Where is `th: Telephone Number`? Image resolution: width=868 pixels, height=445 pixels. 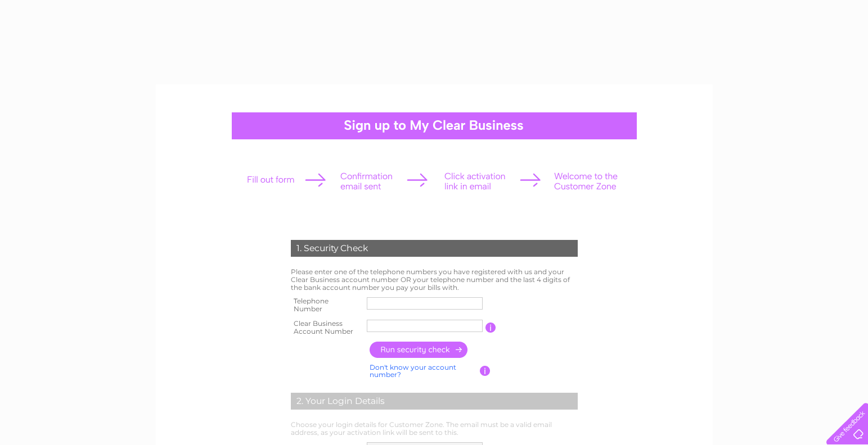
th: Telephone Number is located at coordinates (326, 305).